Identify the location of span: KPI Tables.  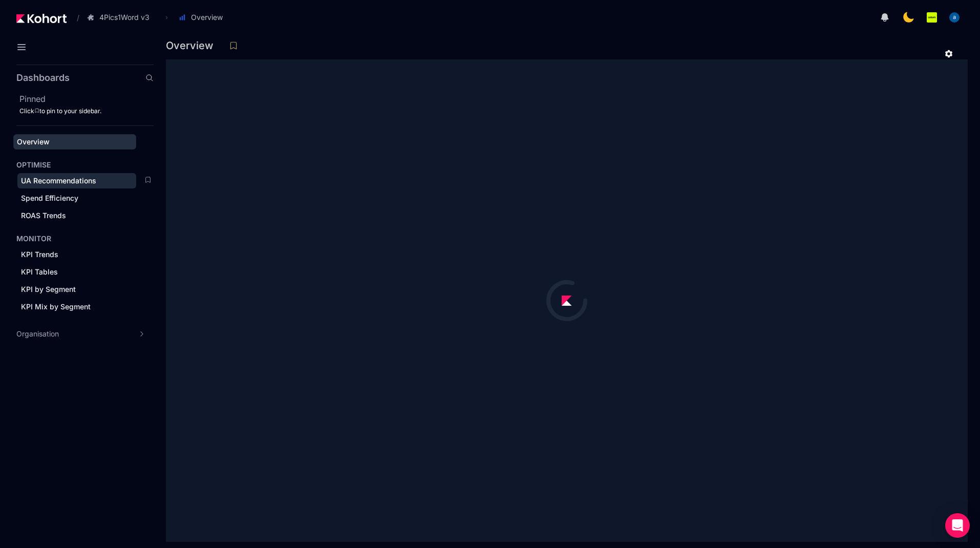
(40, 272).